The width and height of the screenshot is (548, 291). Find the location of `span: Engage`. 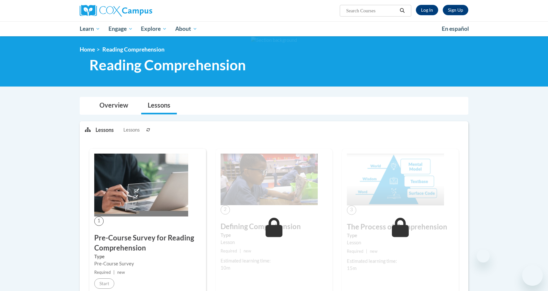

span: Engage is located at coordinates (120, 29).